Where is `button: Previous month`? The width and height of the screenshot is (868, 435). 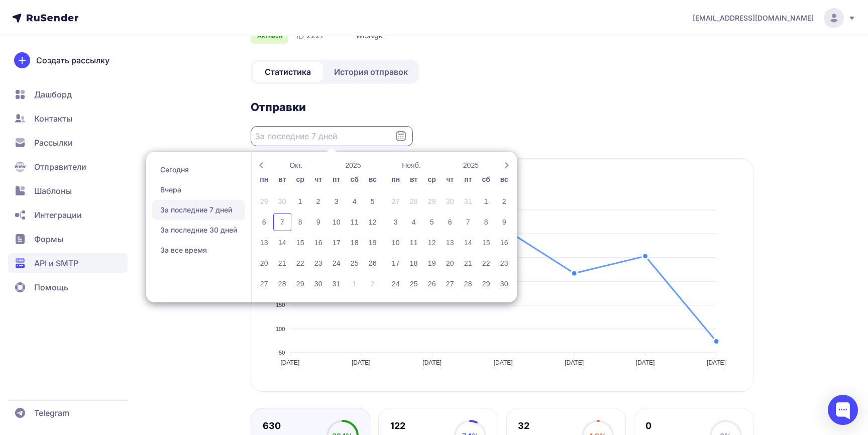 button: Previous month is located at coordinates (261, 165).